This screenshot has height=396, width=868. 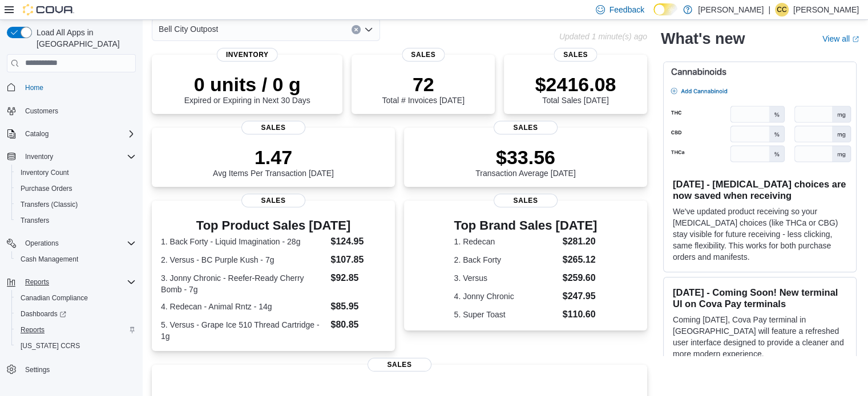 I want to click on a: Canadian Compliance, so click(x=54, y=298).